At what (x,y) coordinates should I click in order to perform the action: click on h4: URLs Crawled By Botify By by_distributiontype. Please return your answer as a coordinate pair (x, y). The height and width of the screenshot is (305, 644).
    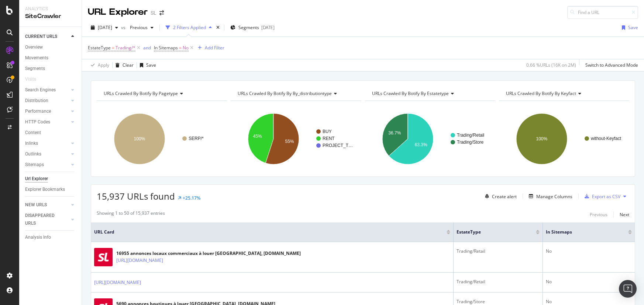
    Looking at the image, I should click on (295, 94).